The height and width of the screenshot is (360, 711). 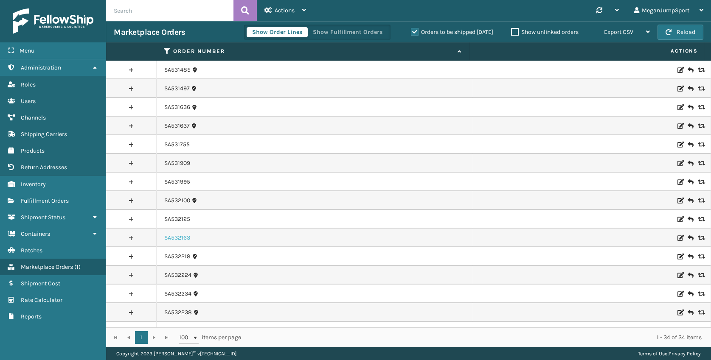 What do you see at coordinates (177, 163) in the screenshot?
I see `a: SA531909` at bounding box center [177, 163].